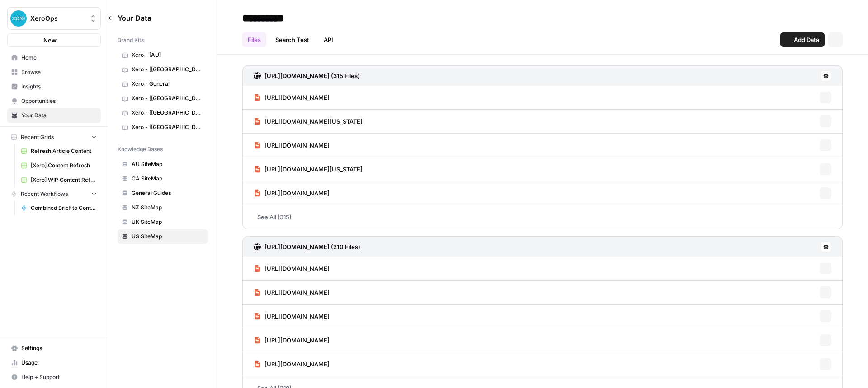 The image size is (868, 388). What do you see at coordinates (59, 166) in the screenshot?
I see `a: [Xero] Content Refresh` at bounding box center [59, 166].